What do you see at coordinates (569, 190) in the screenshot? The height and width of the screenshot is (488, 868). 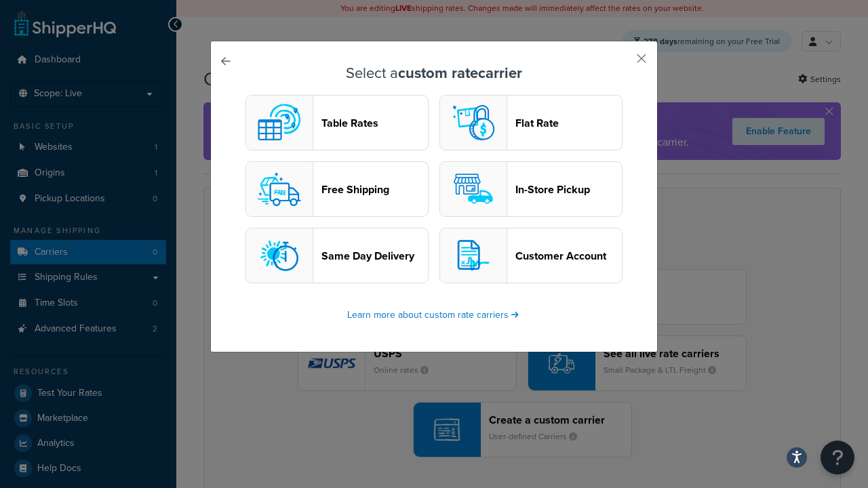 I see `header: In-Store Pickup` at bounding box center [569, 190].